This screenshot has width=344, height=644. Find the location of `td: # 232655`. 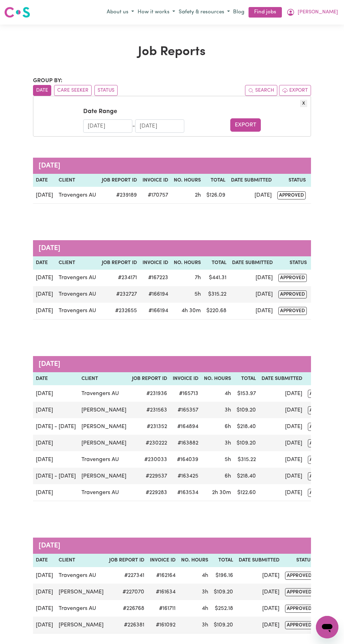

td: # 232655 is located at coordinates (119, 311).